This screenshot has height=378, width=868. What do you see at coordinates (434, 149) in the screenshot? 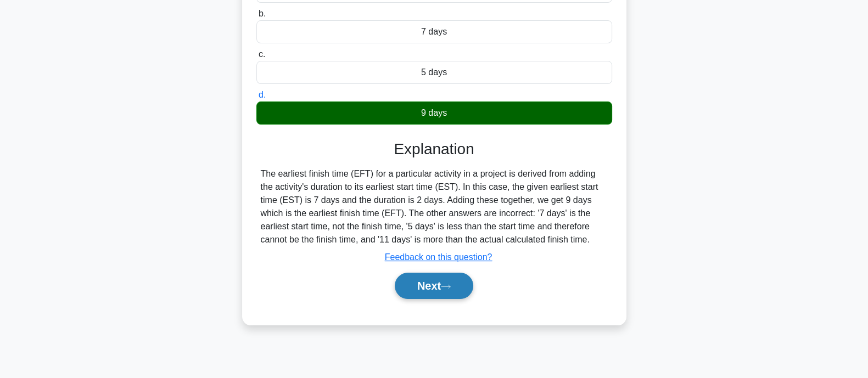
I see `h3: Explanation` at bounding box center [434, 149].